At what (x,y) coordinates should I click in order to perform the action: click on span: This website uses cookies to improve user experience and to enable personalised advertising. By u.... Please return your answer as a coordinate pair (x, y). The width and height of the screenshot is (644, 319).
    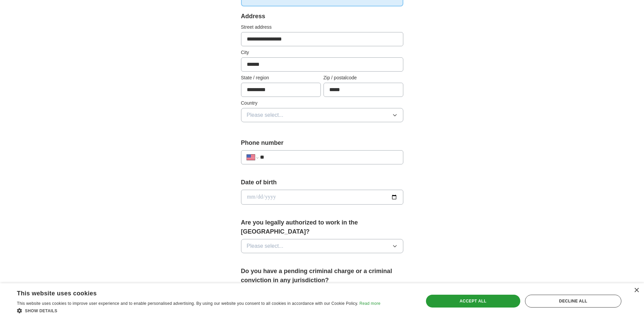
    Looking at the image, I should click on (188, 304).